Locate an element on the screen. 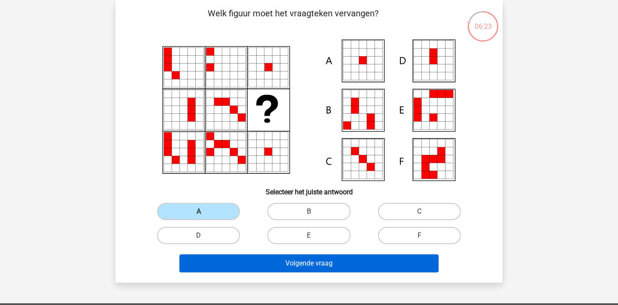  label: B is located at coordinates (309, 212).